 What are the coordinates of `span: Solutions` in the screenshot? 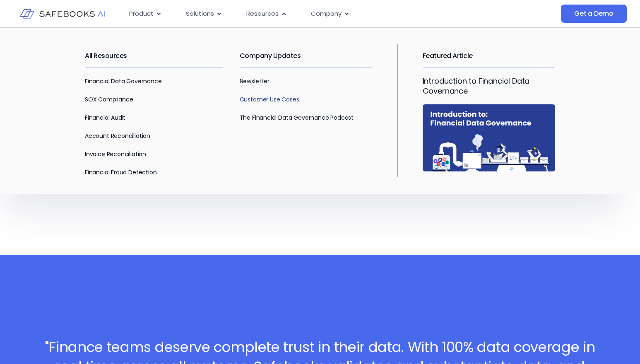 It's located at (200, 14).